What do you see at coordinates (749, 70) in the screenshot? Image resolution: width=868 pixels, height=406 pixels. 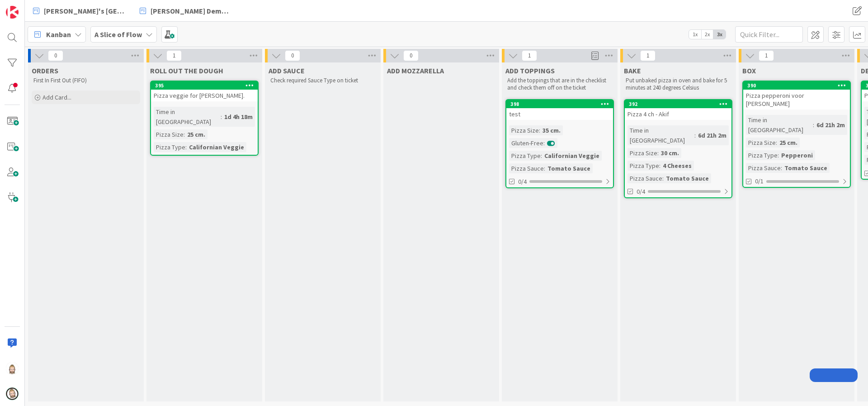 I see `span: BOX` at bounding box center [749, 70].